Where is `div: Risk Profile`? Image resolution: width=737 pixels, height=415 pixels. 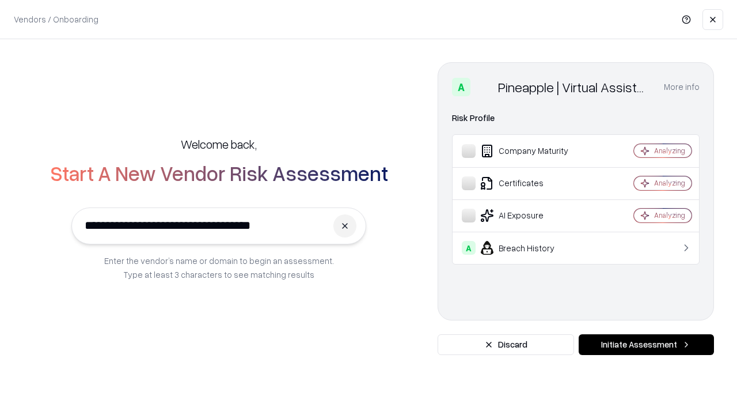 div: Risk Profile is located at coordinates (576, 118).